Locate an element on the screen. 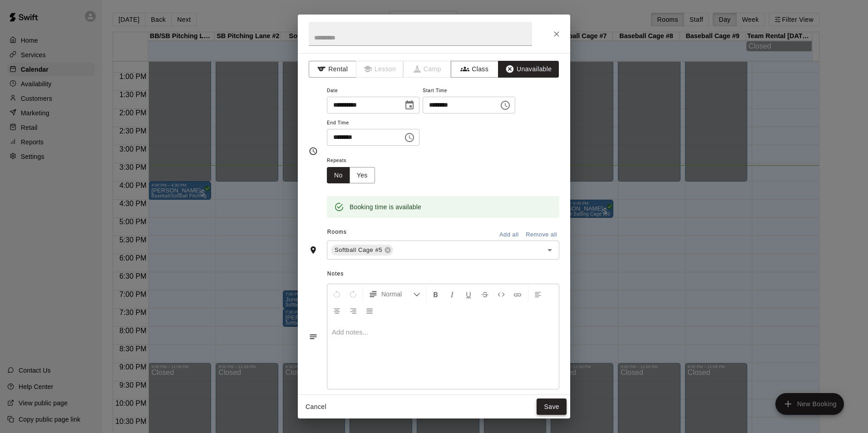  button: Left Align is located at coordinates (538, 295).